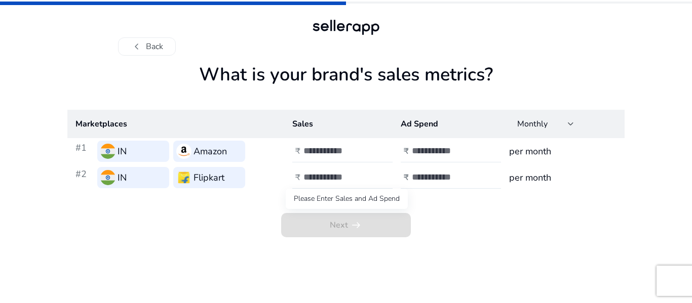  What do you see at coordinates (346, 87) in the screenshot?
I see `h1: What is your brand's sales metrics?` at bounding box center [346, 87].